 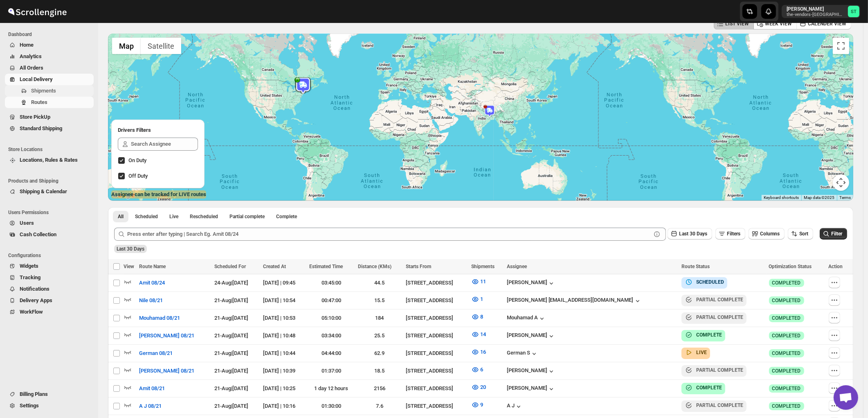 I want to click on span: All Orders, so click(x=31, y=68).